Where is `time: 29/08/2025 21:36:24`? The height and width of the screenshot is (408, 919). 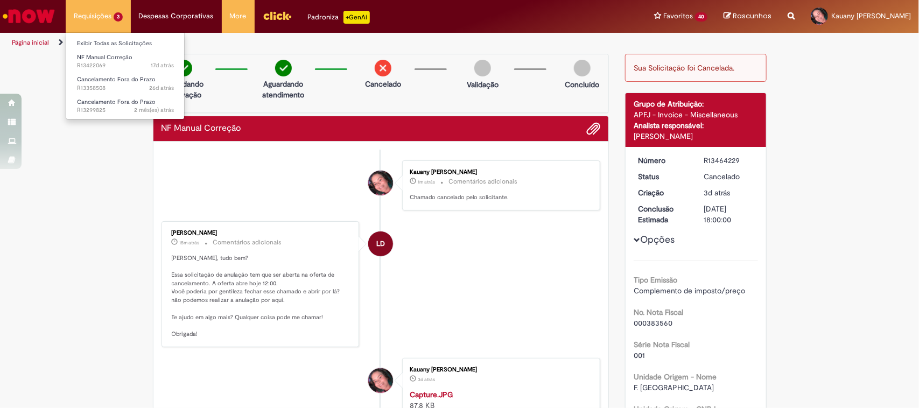
time: 29/08/2025 21:36:24 is located at coordinates (717, 193).